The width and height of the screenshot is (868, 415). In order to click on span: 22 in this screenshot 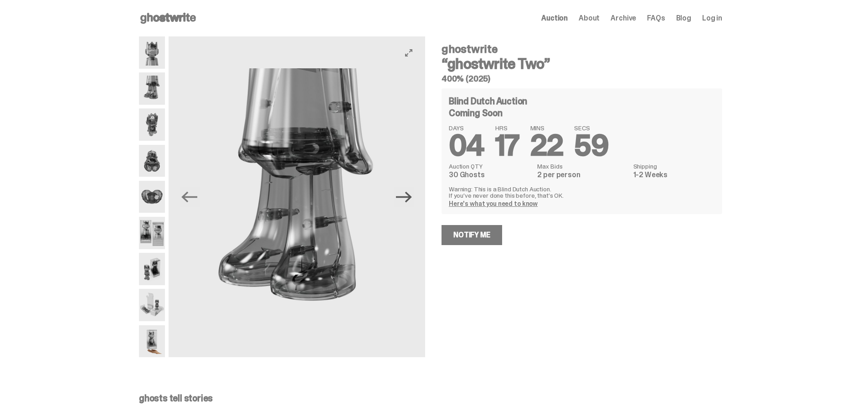, I will do `click(547, 145)`.